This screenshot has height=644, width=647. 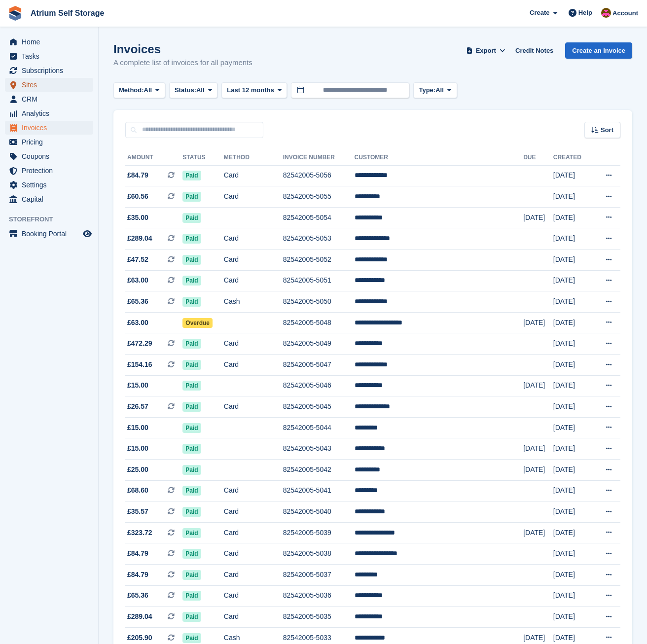 I want to click on td: 82542005-5048, so click(x=319, y=323).